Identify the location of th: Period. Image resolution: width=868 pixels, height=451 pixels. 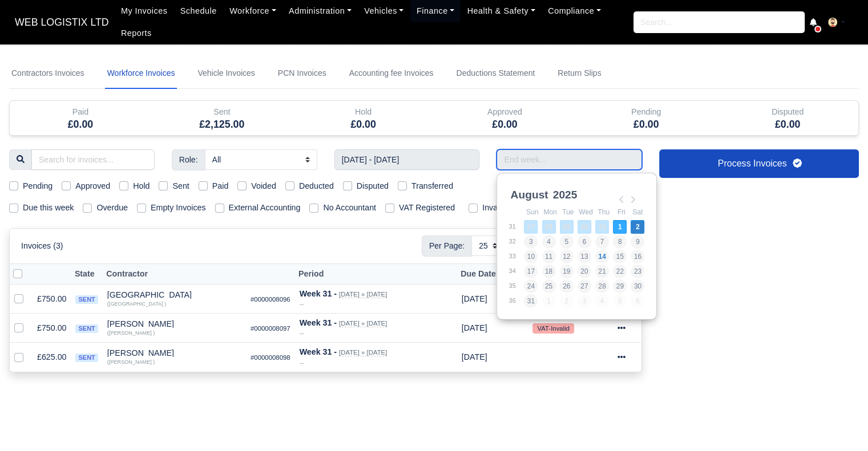
(376, 274).